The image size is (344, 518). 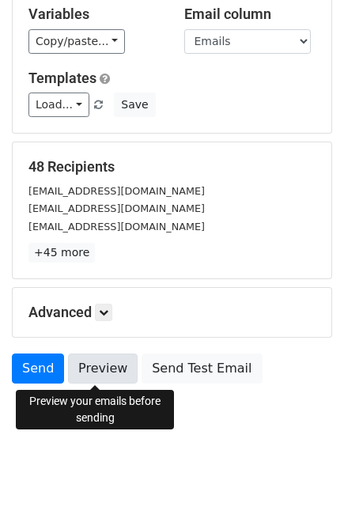 I want to click on a: Templates, so click(x=63, y=78).